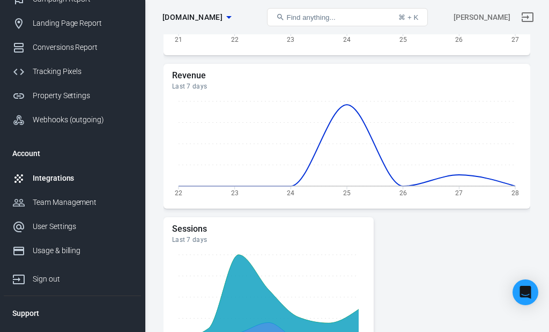  Describe the element at coordinates (72, 153) in the screenshot. I see `li: Account` at that location.